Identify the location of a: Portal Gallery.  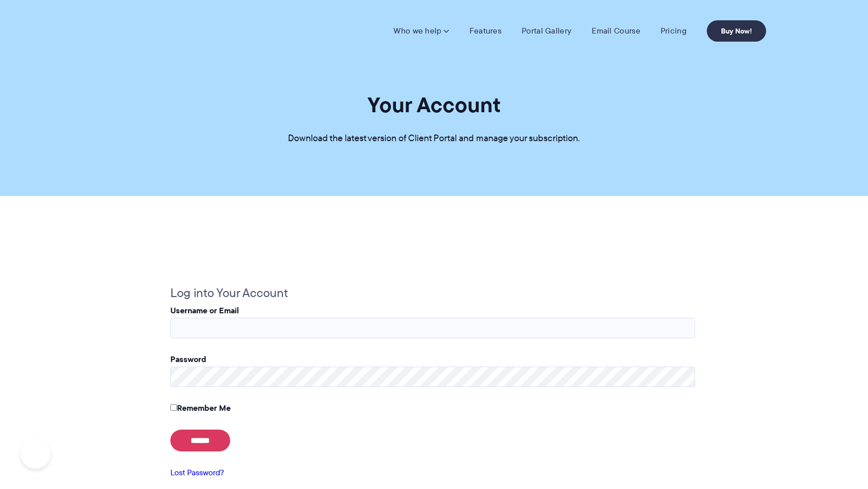
(546, 31).